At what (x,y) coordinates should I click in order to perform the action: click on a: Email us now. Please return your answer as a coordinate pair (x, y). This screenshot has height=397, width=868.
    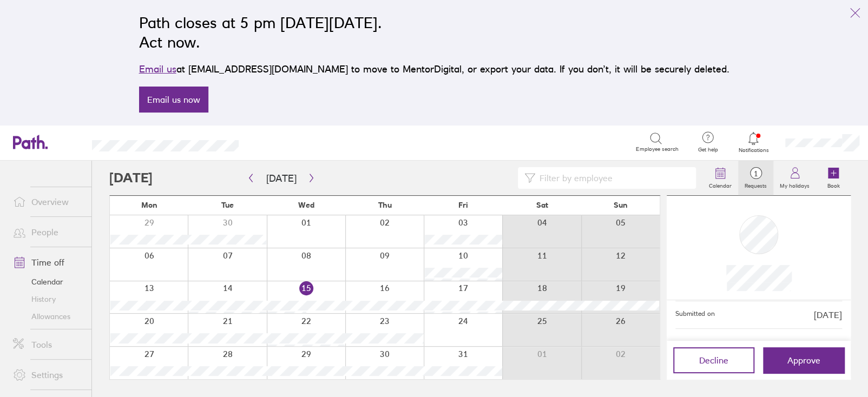
    Looking at the image, I should click on (174, 100).